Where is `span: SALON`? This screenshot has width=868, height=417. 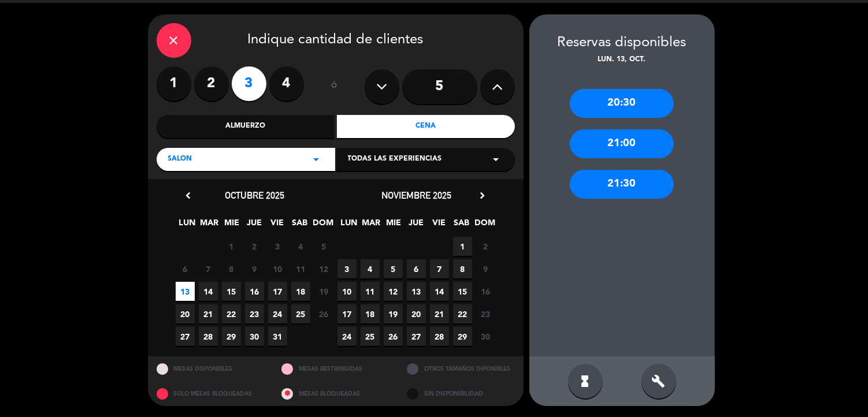 span: SALON is located at coordinates (180, 160).